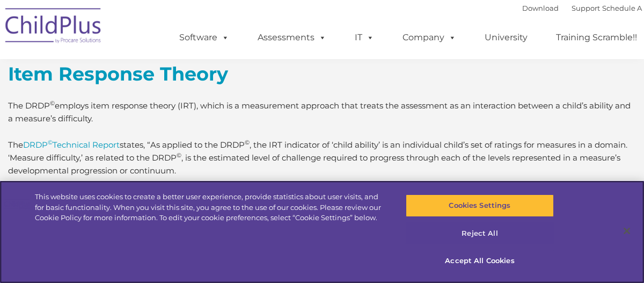 This screenshot has width=644, height=283. Describe the element at coordinates (210, 207) in the screenshot. I see `div: This website uses cookies to create a better user experience, provide statistics about user visit...` at that location.